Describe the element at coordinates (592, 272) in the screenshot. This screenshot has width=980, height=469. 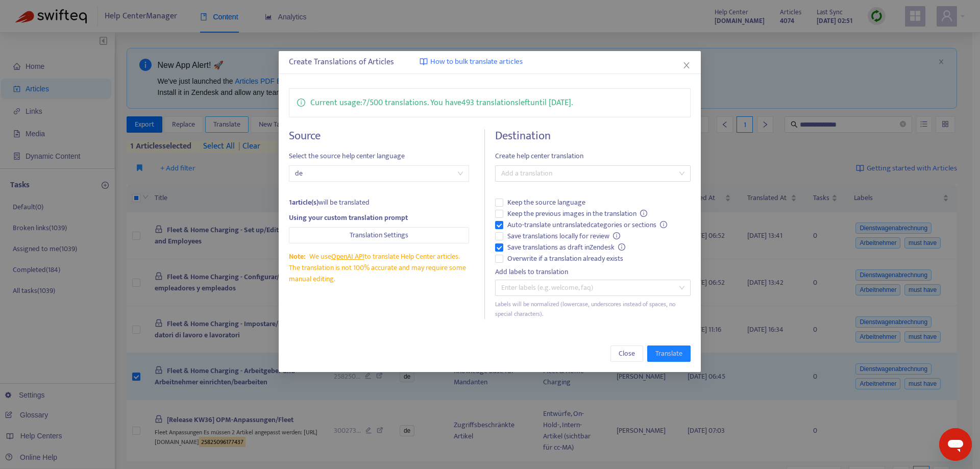
I see `div: Add labels to translation` at that location.